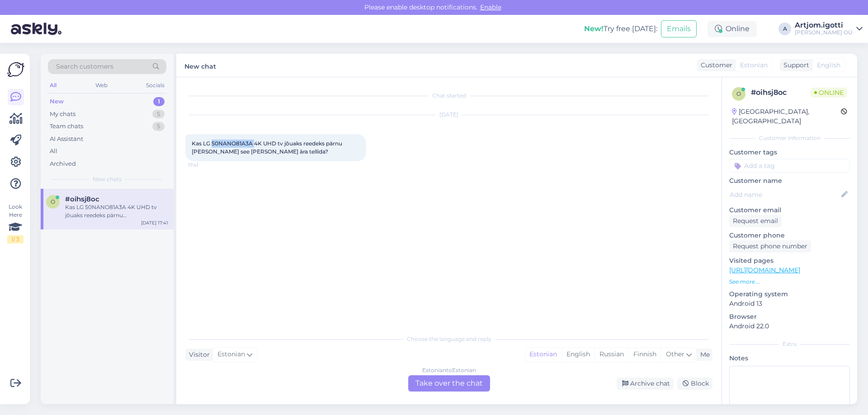 This screenshot has height=415, width=868. Describe the element at coordinates (449, 370) in the screenshot. I see `div: Estonian to Estonian` at that location.